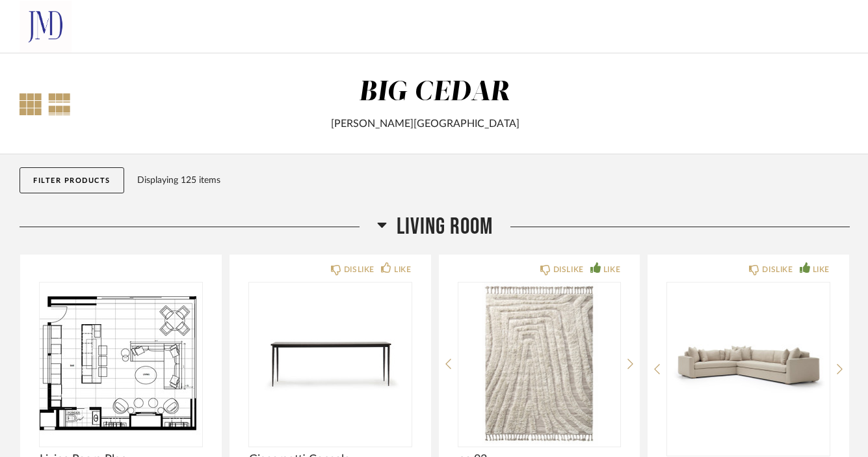 The width and height of the screenshot is (868, 457). Describe the element at coordinates (490, 181) in the screenshot. I see `div: Displaying 125 items` at that location.